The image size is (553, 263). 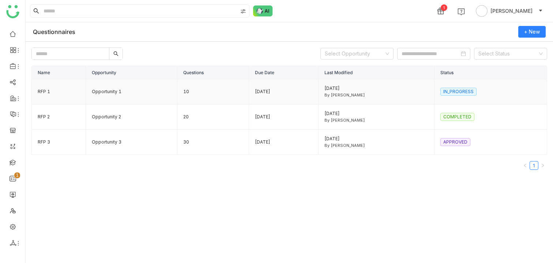 I want to click on th: Last Modified, so click(x=376, y=73).